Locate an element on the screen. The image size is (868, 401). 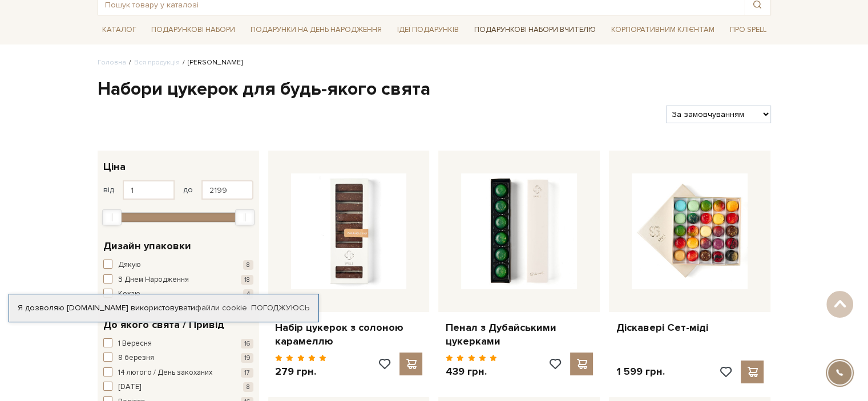
span: Кохаю is located at coordinates (129, 295).